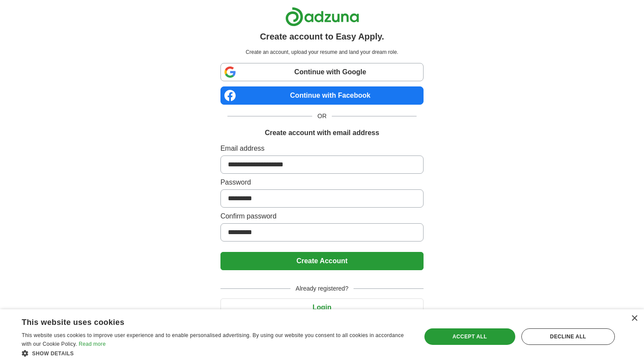  What do you see at coordinates (322, 216) in the screenshot?
I see `label: Confirm password` at bounding box center [322, 216].